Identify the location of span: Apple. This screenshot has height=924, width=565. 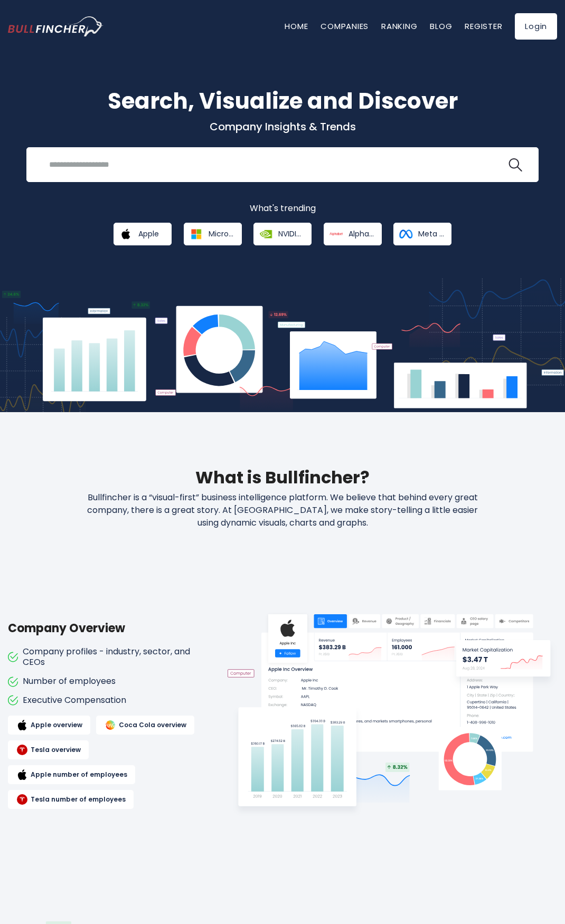
(149, 234).